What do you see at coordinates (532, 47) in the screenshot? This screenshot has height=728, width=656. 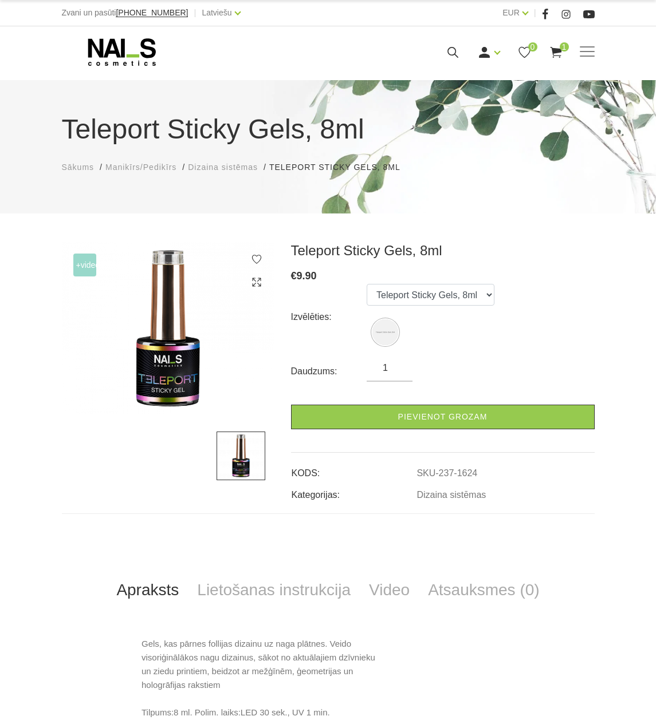 I see `span: 0` at bounding box center [532, 47].